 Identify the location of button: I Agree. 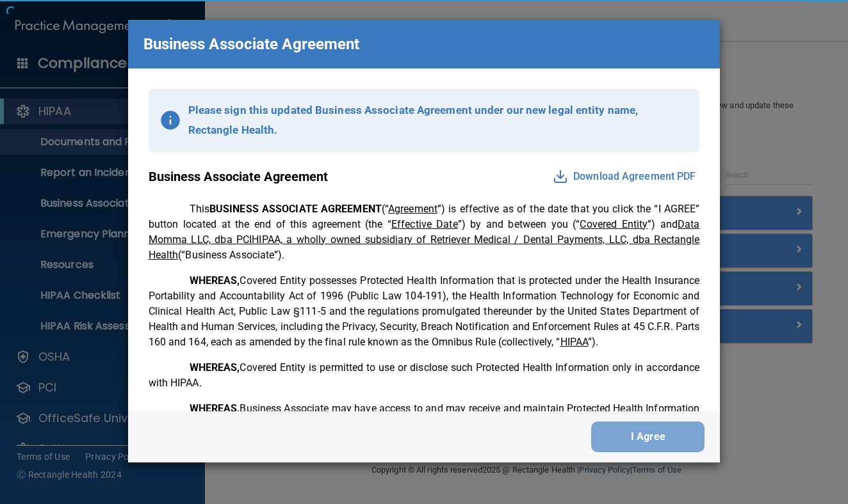
(648, 437).